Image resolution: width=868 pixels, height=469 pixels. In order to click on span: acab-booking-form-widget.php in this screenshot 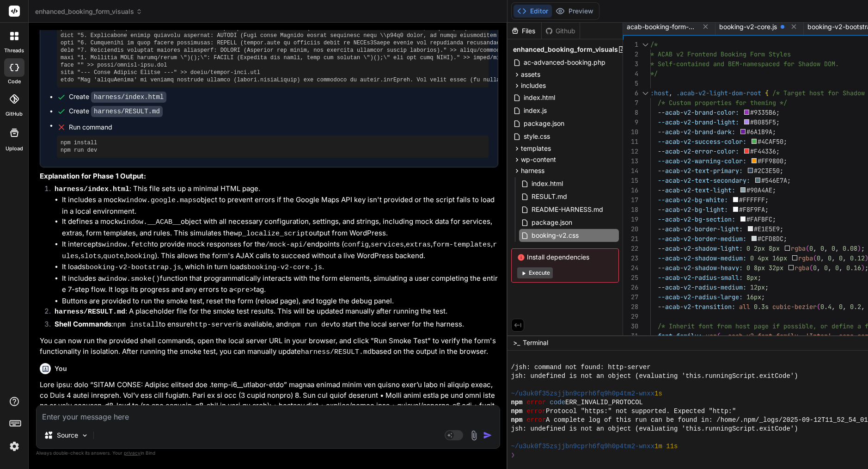, I will do `click(662, 27)`.